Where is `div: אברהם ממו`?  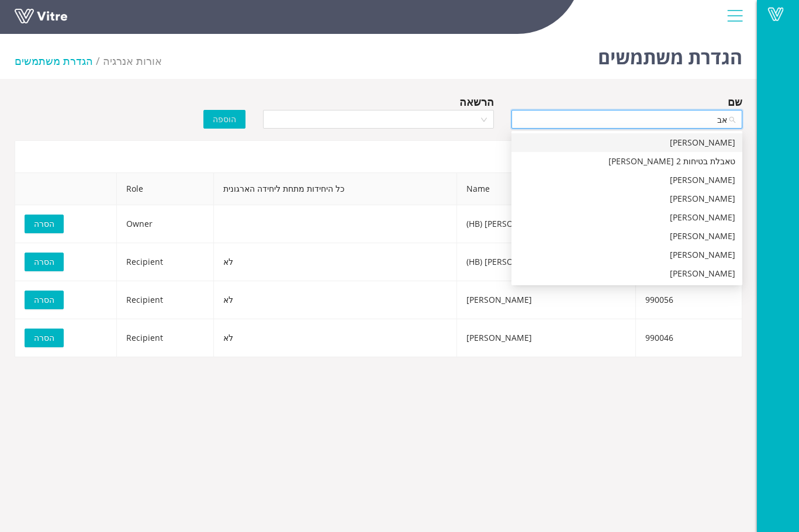 div: אברהם ממו is located at coordinates (627, 255).